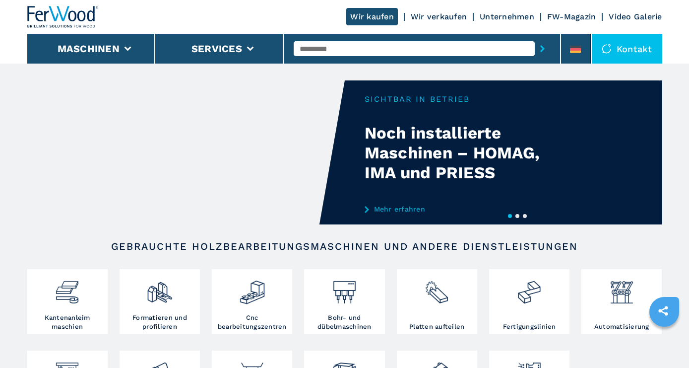 The image size is (689, 368). What do you see at coordinates (437, 301) in the screenshot?
I see `a: Platten aufteilen` at bounding box center [437, 301].